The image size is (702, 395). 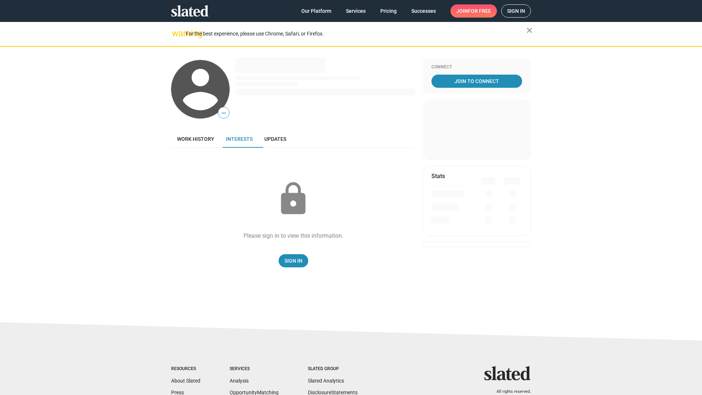 I want to click on a: Interests, so click(x=239, y=139).